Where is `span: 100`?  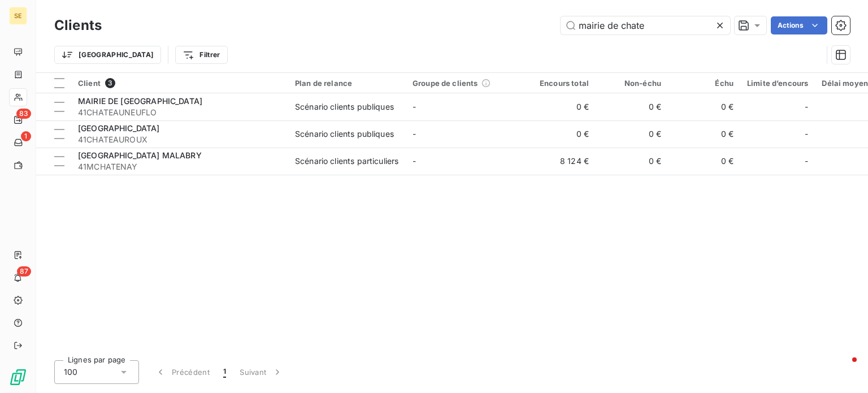
span: 100 is located at coordinates (70, 372).